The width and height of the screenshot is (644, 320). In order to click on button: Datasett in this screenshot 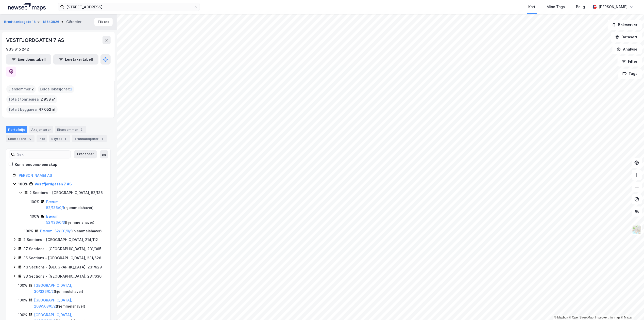, I will do `click(627, 37)`.